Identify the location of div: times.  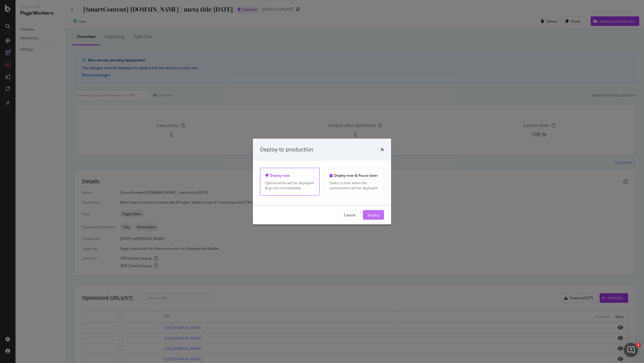
(382, 150).